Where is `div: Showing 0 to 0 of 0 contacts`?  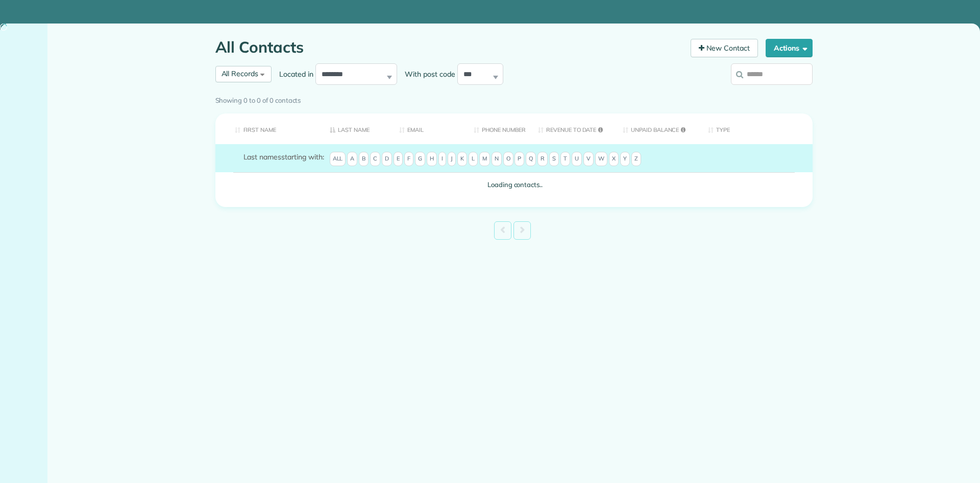
div: Showing 0 to 0 of 0 contacts is located at coordinates (514, 98).